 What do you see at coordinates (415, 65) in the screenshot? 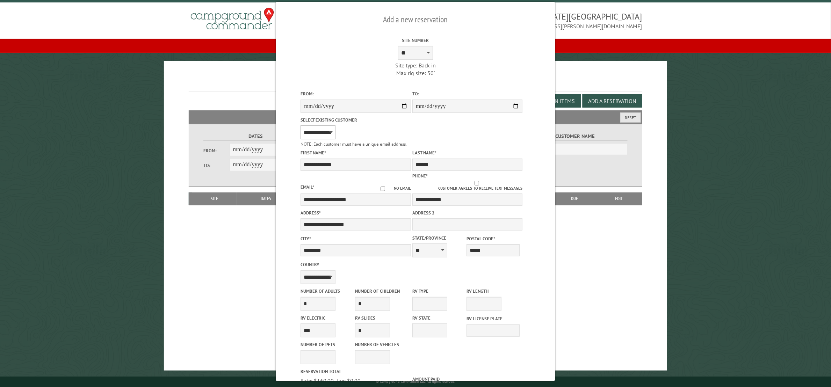
I see `div: Site type: Back in` at bounding box center [415, 65].